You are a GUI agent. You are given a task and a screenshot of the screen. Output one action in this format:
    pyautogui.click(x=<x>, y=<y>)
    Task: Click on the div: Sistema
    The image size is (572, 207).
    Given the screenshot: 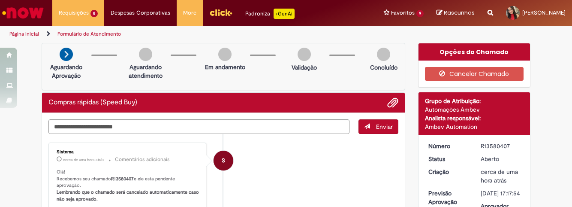 What is the action you would take?
    pyautogui.click(x=128, y=152)
    